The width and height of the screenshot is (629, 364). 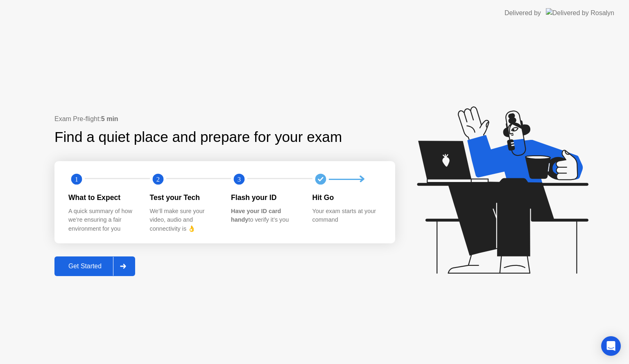 What do you see at coordinates (522, 13) in the screenshot?
I see `div: Delivered by` at bounding box center [522, 13].